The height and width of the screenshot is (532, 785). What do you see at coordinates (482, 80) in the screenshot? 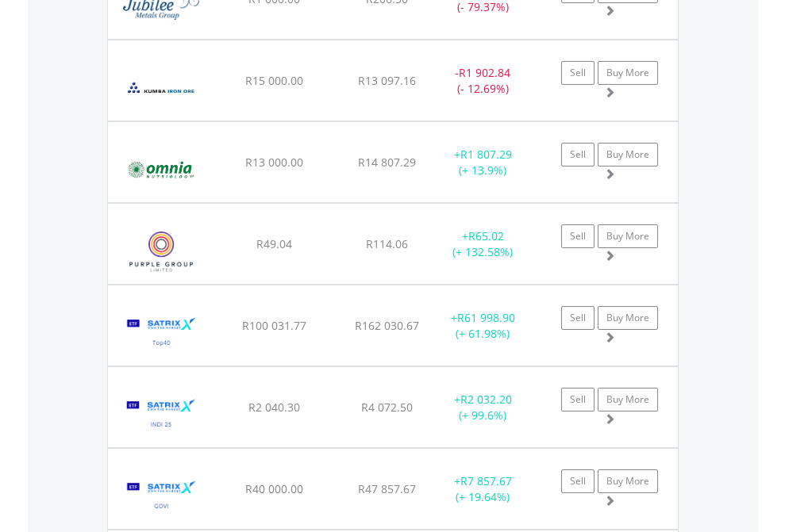
I see `div: - (- 12.69%)` at bounding box center [482, 80].